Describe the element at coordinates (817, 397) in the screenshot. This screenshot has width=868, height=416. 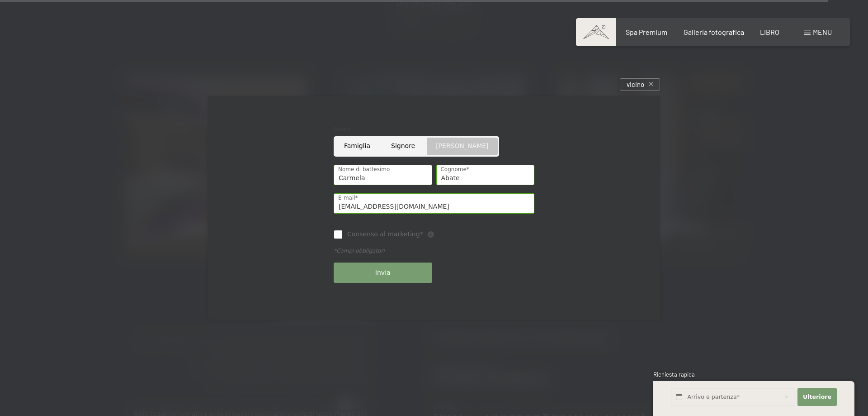
I see `font: Ulteriore` at that location.